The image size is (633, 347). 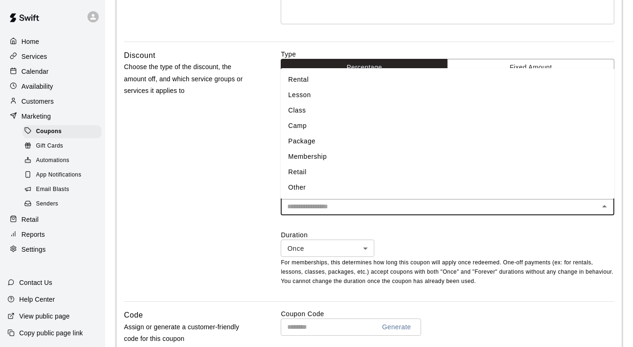 What do you see at coordinates (447, 314) in the screenshot?
I see `label: Coupon Code` at bounding box center [447, 314].